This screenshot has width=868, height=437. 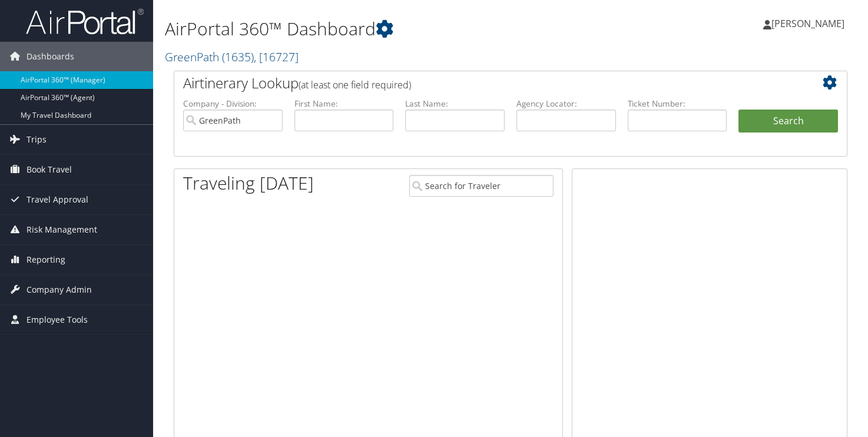 I want to click on span: Employee Tools, so click(x=57, y=320).